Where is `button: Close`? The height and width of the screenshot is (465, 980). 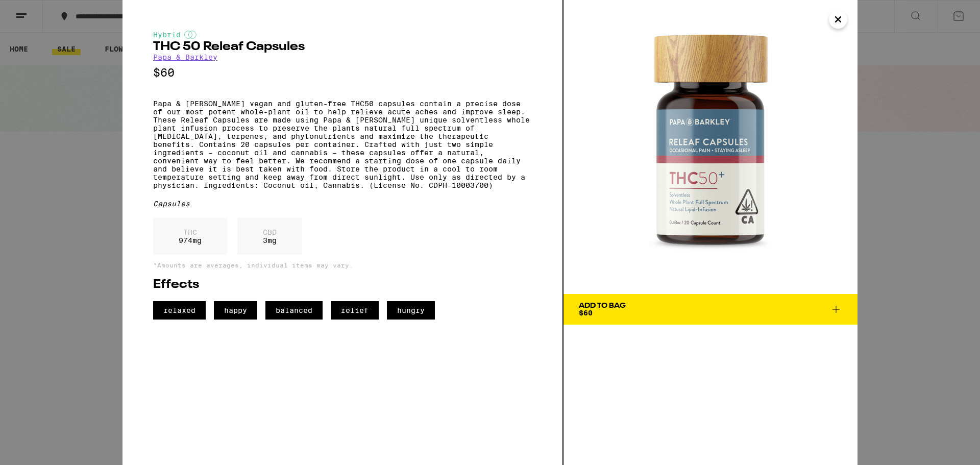 button: Close is located at coordinates (838, 19).